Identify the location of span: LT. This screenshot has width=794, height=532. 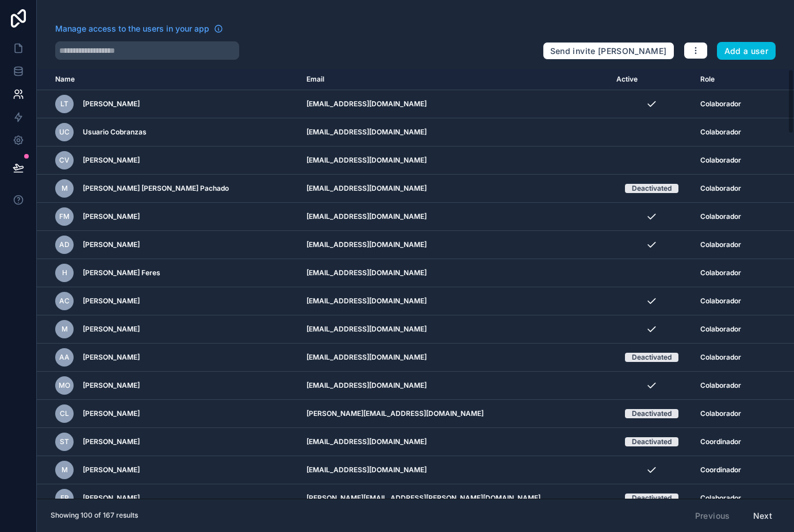
(64, 104).